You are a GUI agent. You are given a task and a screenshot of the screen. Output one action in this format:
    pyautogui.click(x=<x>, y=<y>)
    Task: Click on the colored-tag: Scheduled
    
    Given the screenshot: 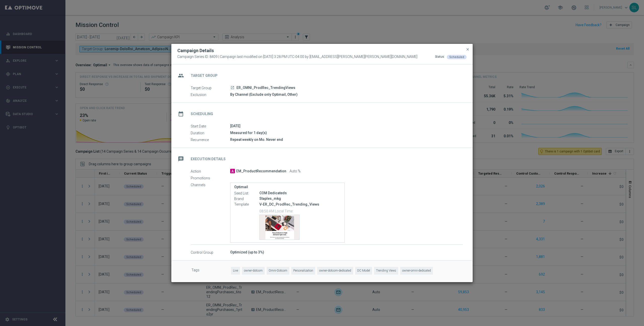 What is the action you would take?
    pyautogui.click(x=457, y=57)
    